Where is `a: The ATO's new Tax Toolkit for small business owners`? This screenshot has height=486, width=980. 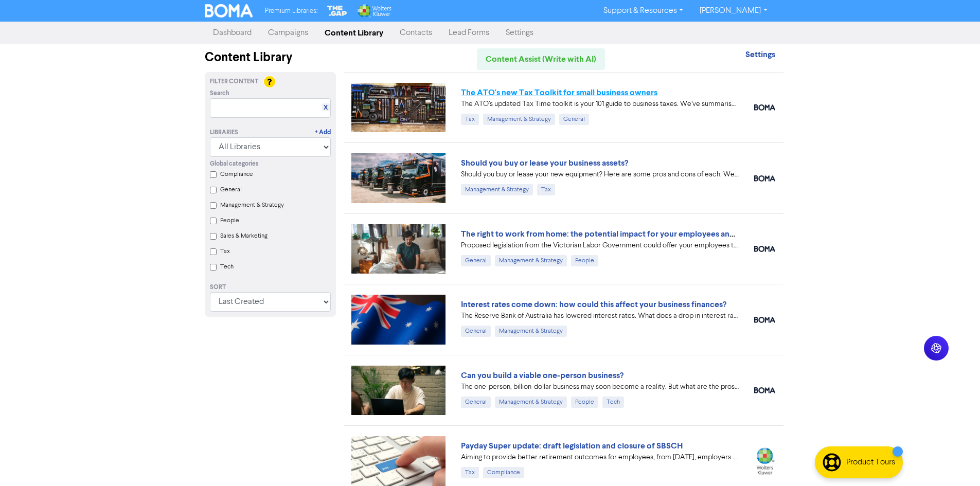 a: The ATO's new Tax Toolkit for small business owners is located at coordinates (560, 93).